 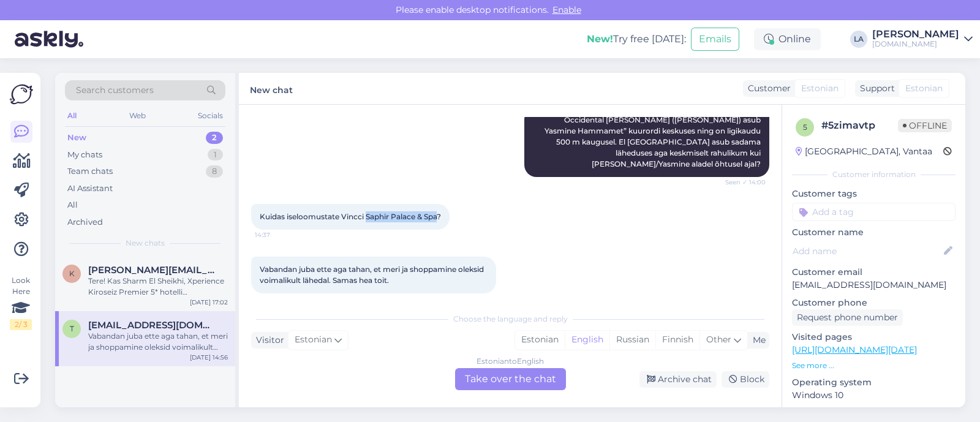 I want to click on div: Archive chat, so click(x=678, y=379).